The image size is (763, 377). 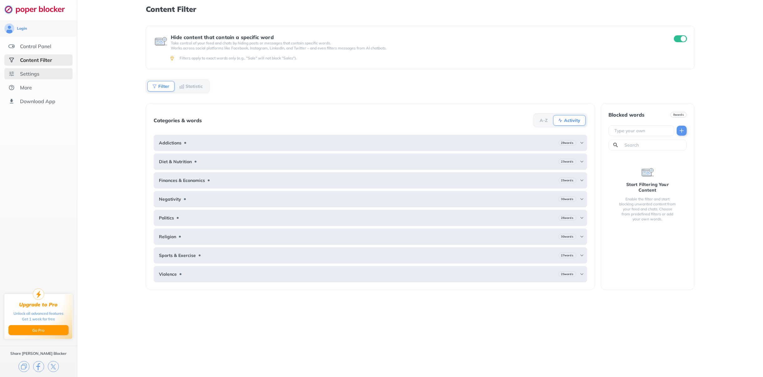 I want to click on b: 27 words, so click(x=567, y=256).